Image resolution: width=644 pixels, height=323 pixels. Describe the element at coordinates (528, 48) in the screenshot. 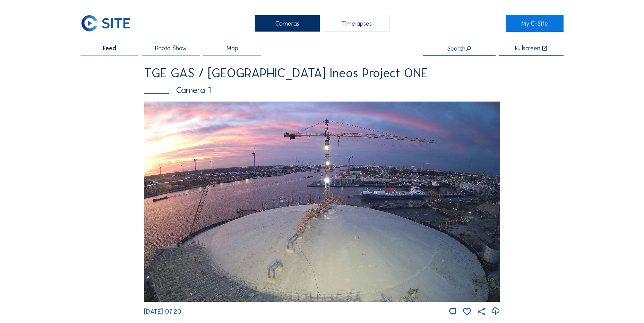

I see `div: Fullscreen` at that location.